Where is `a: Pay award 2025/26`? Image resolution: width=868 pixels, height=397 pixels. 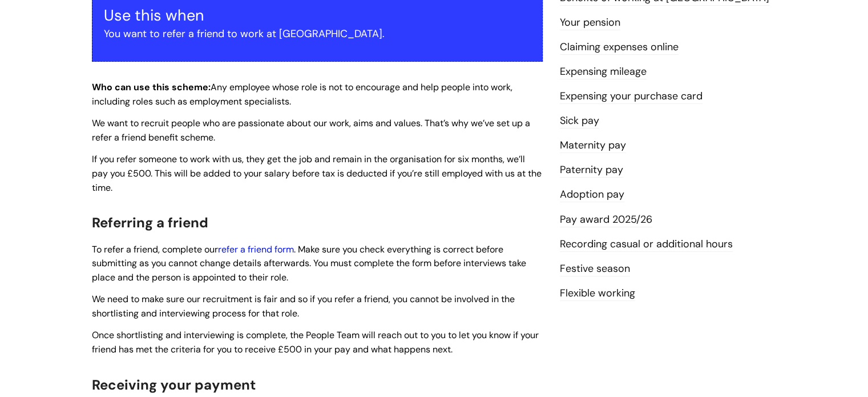
a: Pay award 2025/26 is located at coordinates (606, 220).